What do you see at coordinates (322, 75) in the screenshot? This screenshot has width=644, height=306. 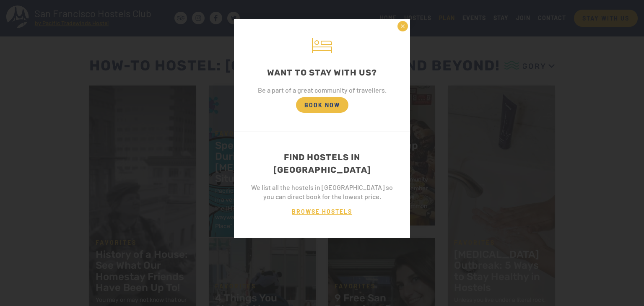 I see `a: WANT TO STAY WITH US? Be a part of a great community of travellers. BOOK NOW` at bounding box center [322, 75].